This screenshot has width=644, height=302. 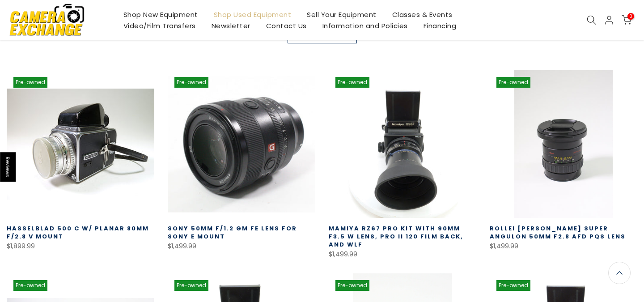 I want to click on a: Financing, so click(x=439, y=26).